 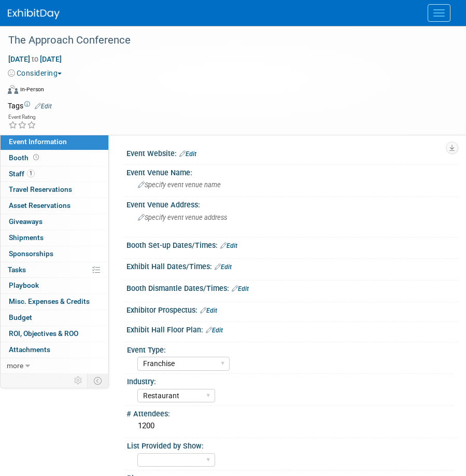 What do you see at coordinates (30, 173) in the screenshot?
I see `span: 1` at bounding box center [30, 173].